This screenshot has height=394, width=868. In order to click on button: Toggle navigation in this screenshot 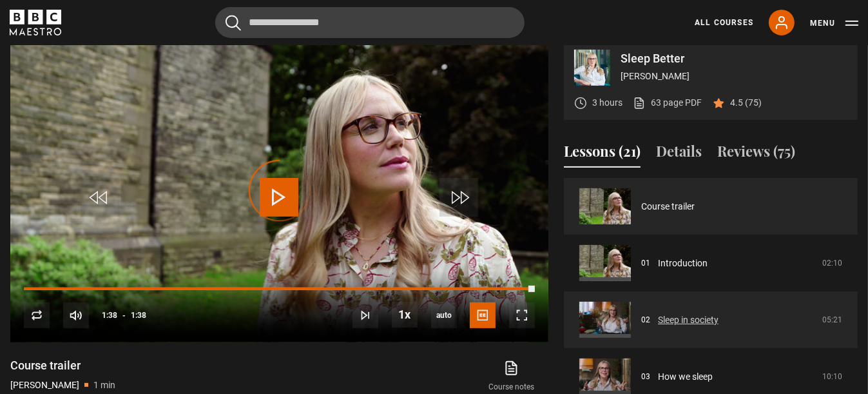, I will do `click(834, 23)`.